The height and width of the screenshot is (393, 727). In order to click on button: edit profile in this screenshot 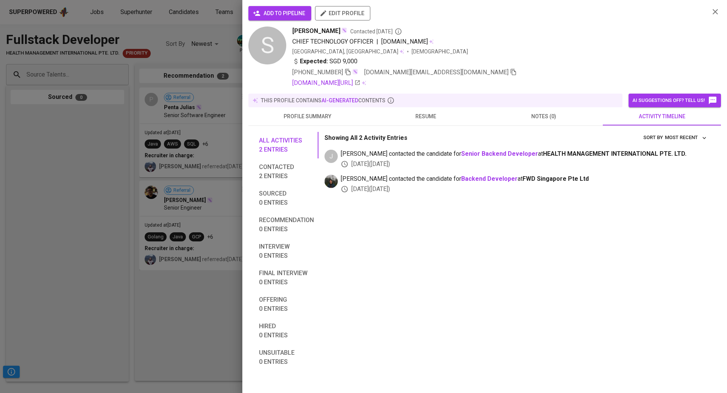, I will do `click(343, 13)`.